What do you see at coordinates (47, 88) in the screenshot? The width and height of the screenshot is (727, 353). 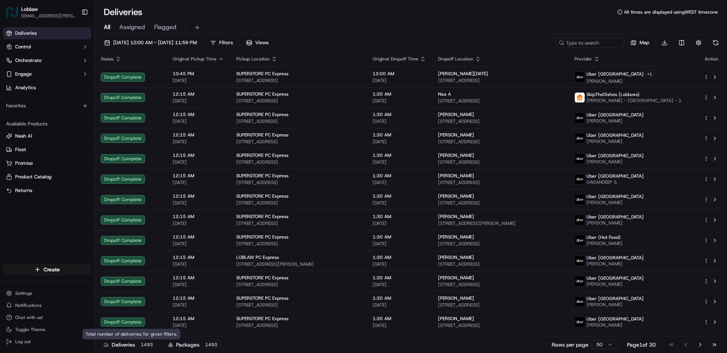 I see `a: Analytics` at bounding box center [47, 88].